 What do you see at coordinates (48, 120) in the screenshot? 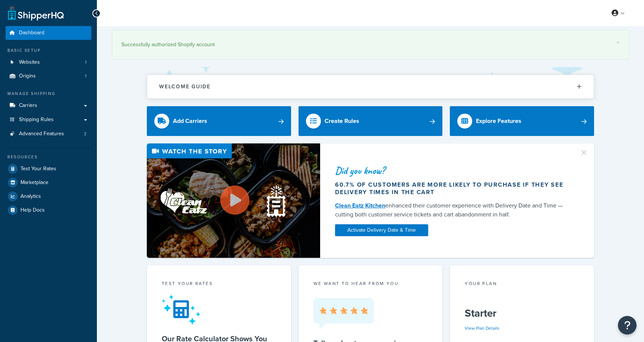
I see `li: Shipping Rules` at bounding box center [48, 120].